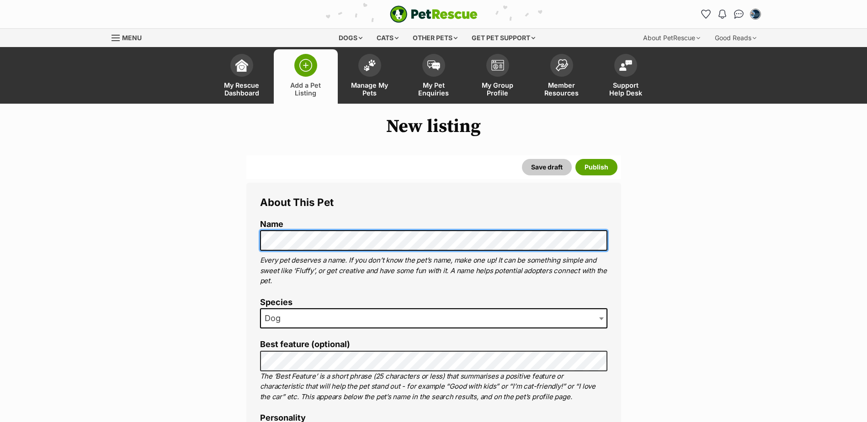 The height and width of the screenshot is (422, 867). Describe the element at coordinates (739, 14) in the screenshot. I see `a: Conversations` at that location.